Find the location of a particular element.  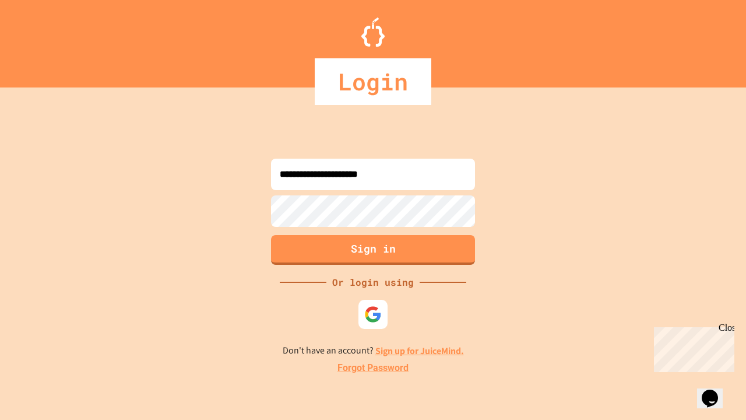

div: Chat with us now!Close is located at coordinates (43, 39).